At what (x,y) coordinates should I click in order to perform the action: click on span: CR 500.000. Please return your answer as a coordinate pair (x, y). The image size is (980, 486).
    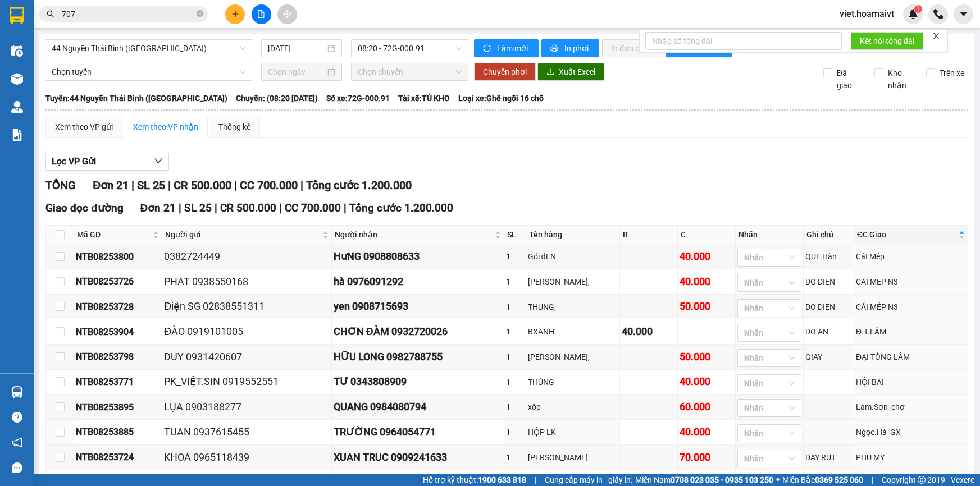
    Looking at the image, I should click on (202, 185).